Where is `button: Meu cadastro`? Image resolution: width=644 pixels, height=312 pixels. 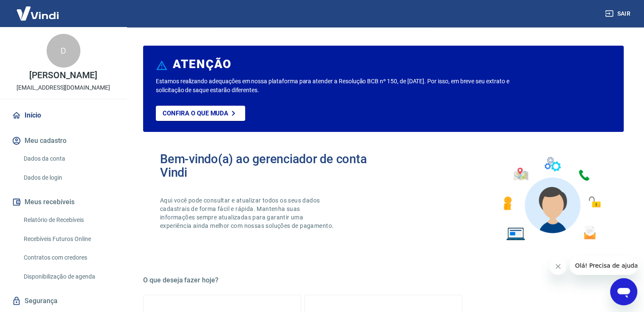
button: Meu cadastro is located at coordinates (63, 141).